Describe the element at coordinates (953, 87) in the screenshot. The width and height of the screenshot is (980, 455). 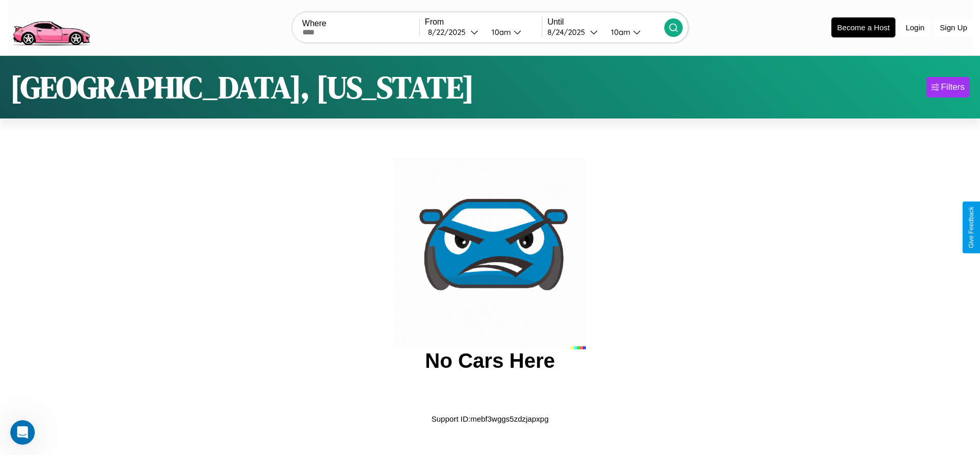
I see `div: Filters` at that location.